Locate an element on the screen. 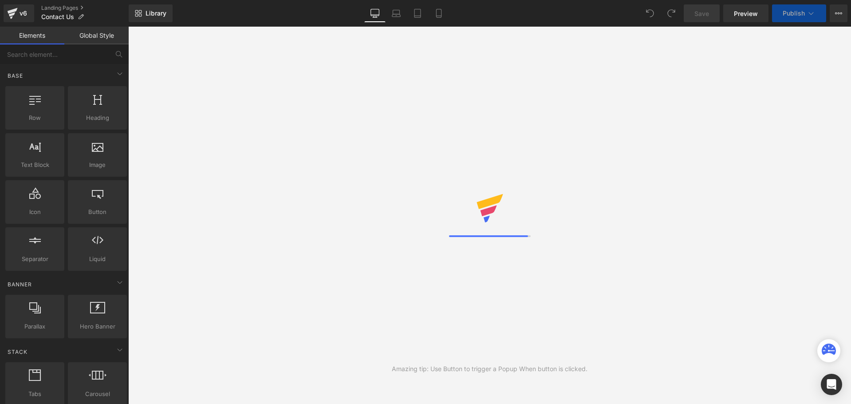 Image resolution: width=851 pixels, height=404 pixels. span: Image is located at coordinates (97, 165).